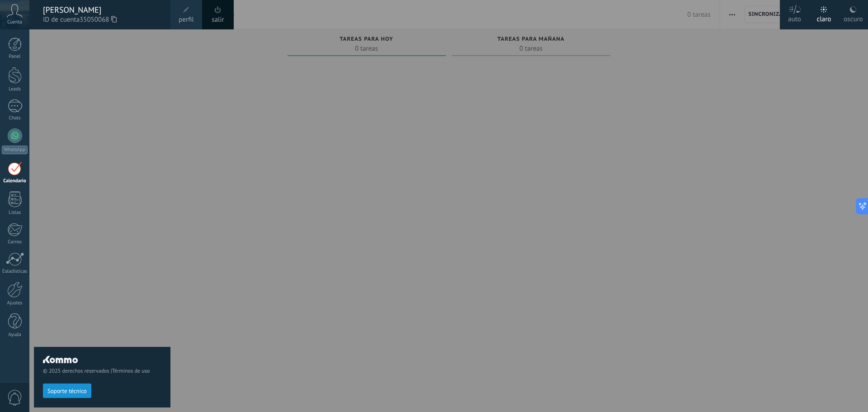 This screenshot has width=868, height=412. What do you see at coordinates (15, 118) in the screenshot?
I see `div: Chats` at bounding box center [15, 118].